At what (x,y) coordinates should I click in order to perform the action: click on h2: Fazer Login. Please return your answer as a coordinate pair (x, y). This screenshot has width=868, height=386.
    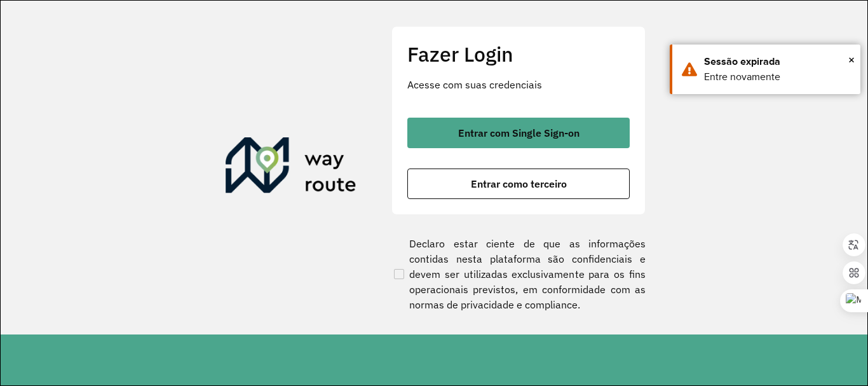
    Looking at the image, I should click on (519, 54).